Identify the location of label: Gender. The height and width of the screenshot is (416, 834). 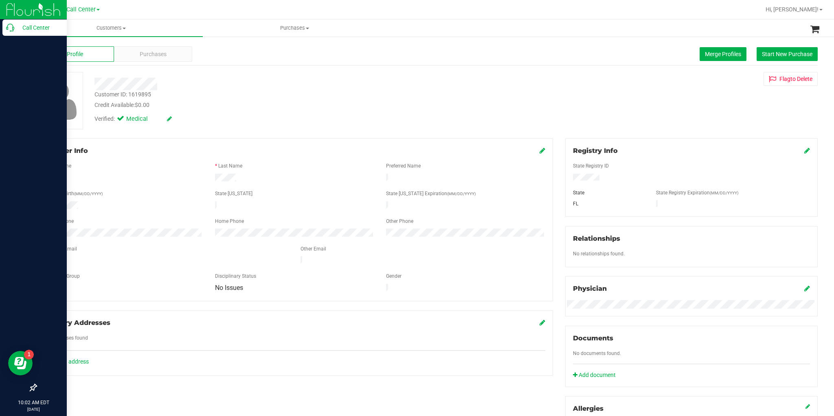
(394, 276).